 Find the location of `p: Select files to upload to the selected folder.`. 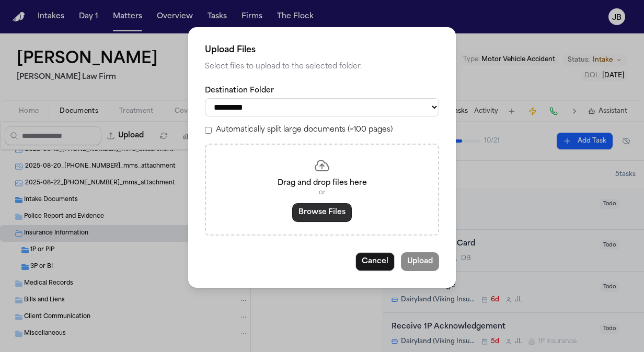

p: Select files to upload to the selected folder. is located at coordinates (322, 67).